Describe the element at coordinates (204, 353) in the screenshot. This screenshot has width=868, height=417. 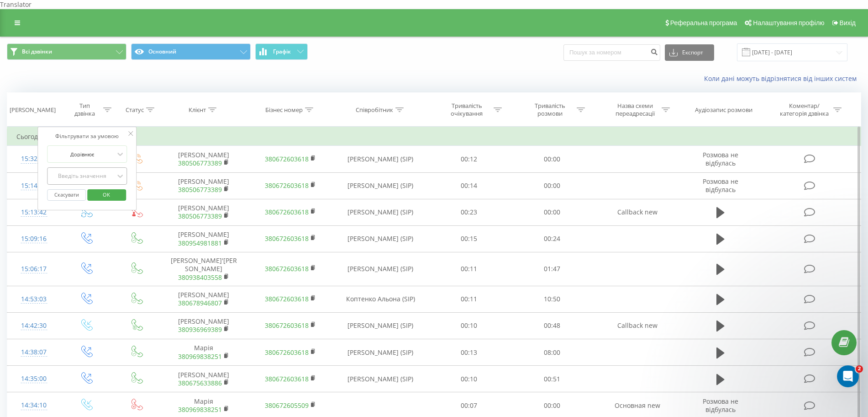
I see `td: Марія` at that location.